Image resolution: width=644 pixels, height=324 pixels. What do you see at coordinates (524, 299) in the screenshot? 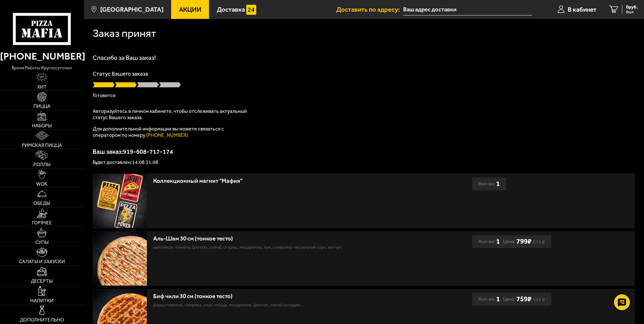
I see `b: 759 ₽` at bounding box center [524, 299].